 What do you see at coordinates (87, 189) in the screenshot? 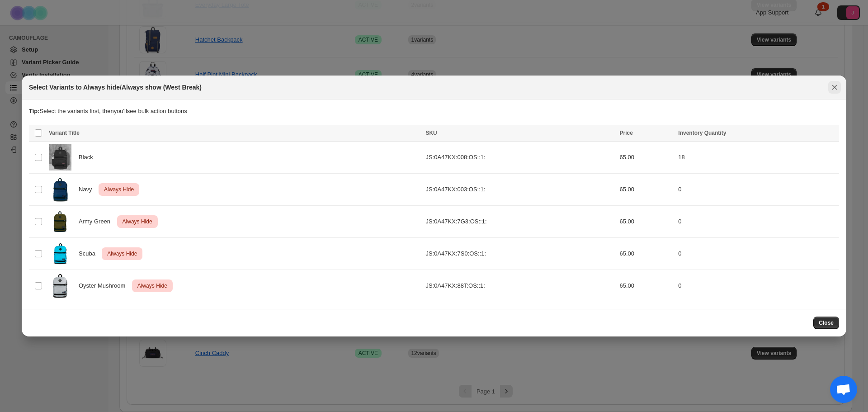
I see `span: Navy` at bounding box center [87, 189].